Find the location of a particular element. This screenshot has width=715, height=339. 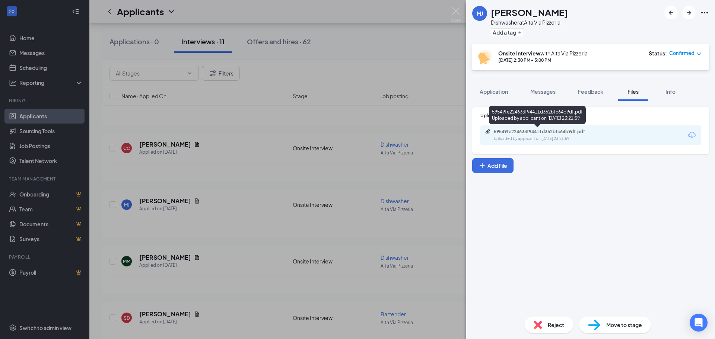

svg: Download is located at coordinates (692, 135).